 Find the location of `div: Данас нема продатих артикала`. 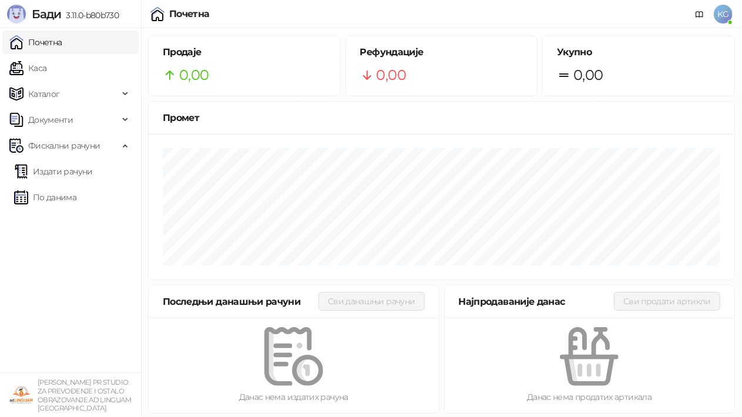

div: Данас нема продатих артикала is located at coordinates (590, 397).